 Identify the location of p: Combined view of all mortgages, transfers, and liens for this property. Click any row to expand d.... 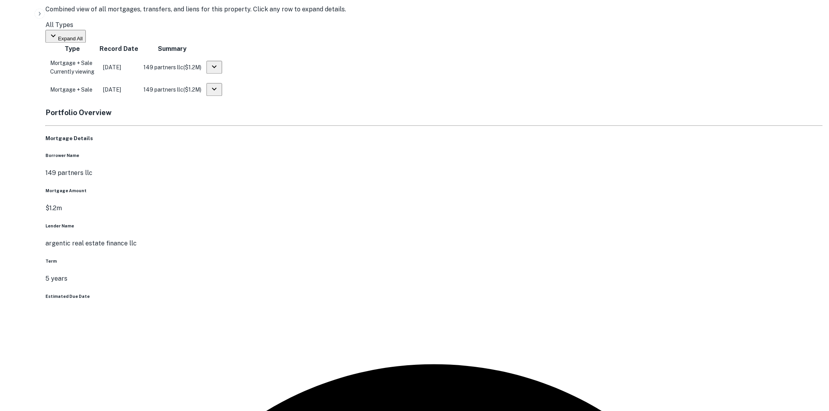
(434, 9).